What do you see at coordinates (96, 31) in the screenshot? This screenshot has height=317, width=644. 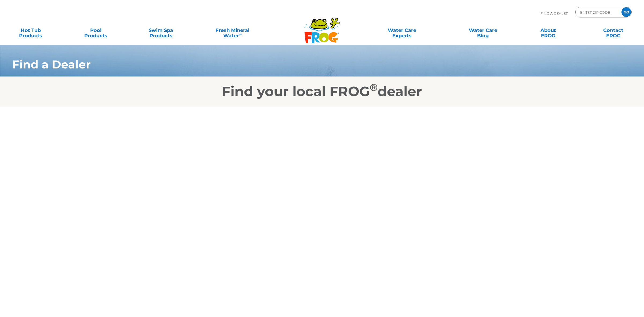 I see `a: PoolProducts` at bounding box center [96, 31].